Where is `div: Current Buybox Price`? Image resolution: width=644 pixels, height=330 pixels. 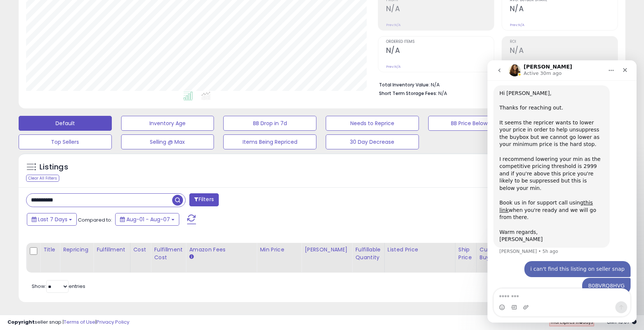 div: Current Buybox Price is located at coordinates (498, 254).